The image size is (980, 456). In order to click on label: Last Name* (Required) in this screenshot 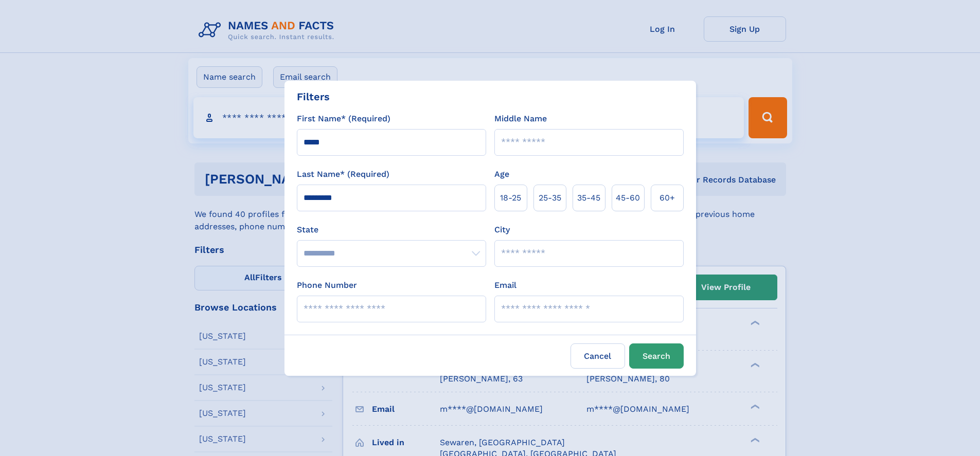, I will do `click(343, 174)`.